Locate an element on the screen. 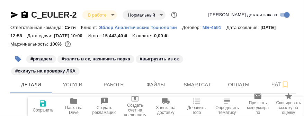  button: Заявка на доставку is located at coordinates (166, 107).